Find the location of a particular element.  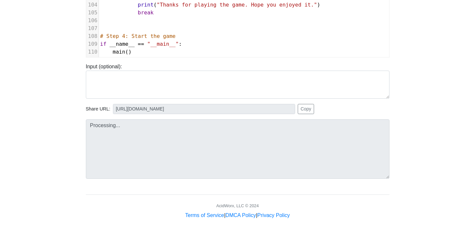

div: Input (optional): is located at coordinates (238, 81).